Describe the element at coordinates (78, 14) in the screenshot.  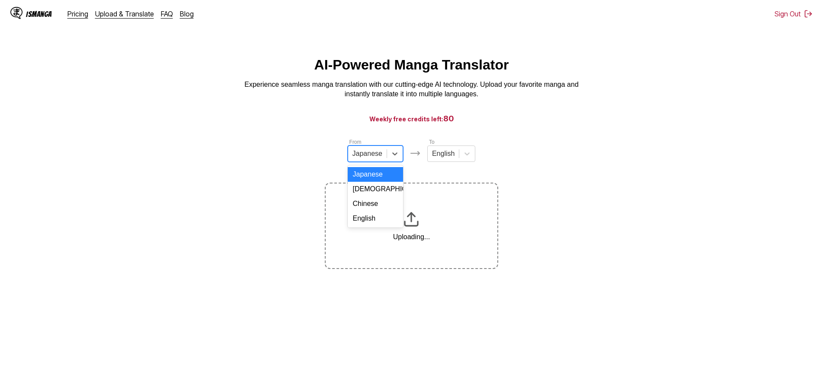
I see `a: Pricing` at that location.